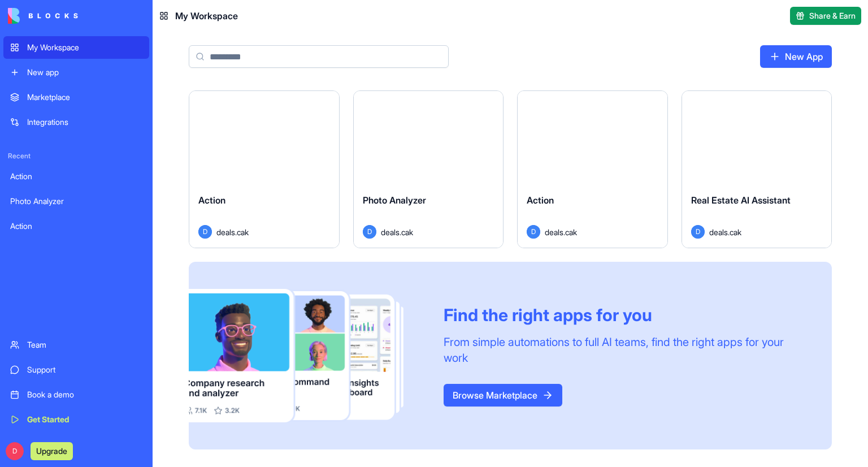  I want to click on span: Recent, so click(77, 156).